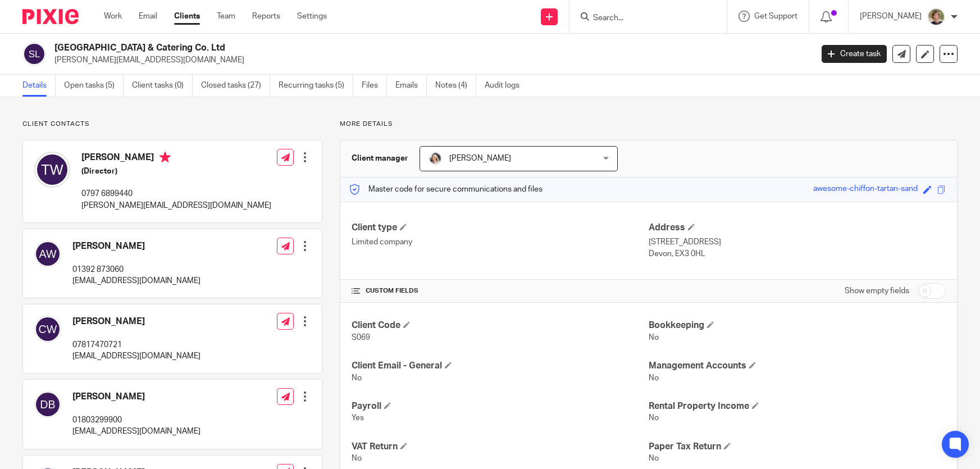 The width and height of the screenshot is (980, 469). What do you see at coordinates (411, 85) in the screenshot?
I see `a: Emails` at bounding box center [411, 85].